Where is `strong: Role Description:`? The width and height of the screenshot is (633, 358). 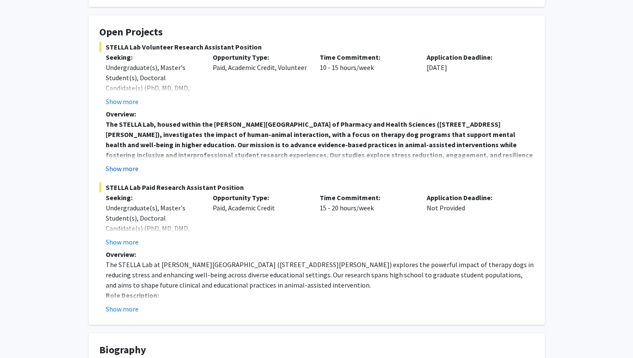 strong: Role Description: is located at coordinates (132, 295).